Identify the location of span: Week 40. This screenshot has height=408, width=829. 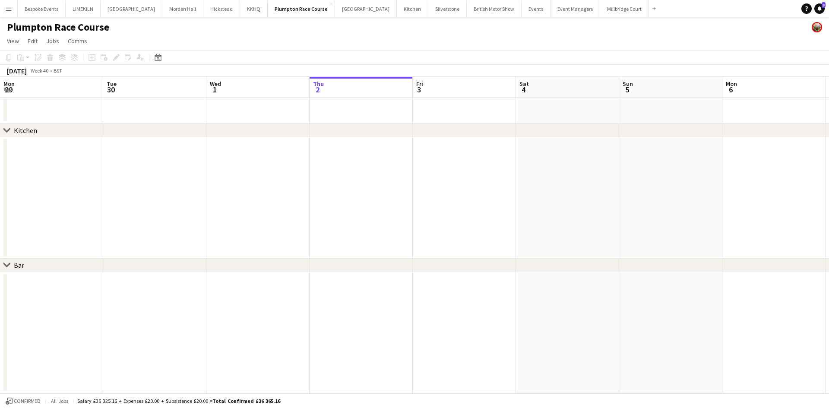
(39, 70).